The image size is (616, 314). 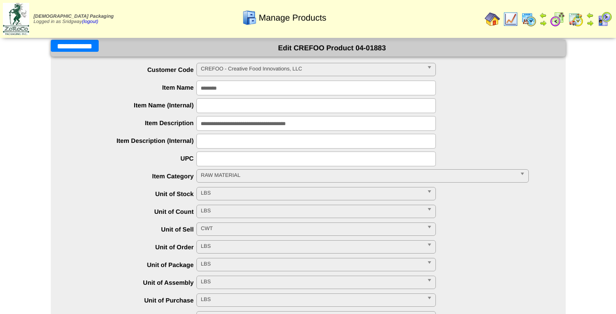 I want to click on img: calendarinout.gif, so click(x=575, y=19).